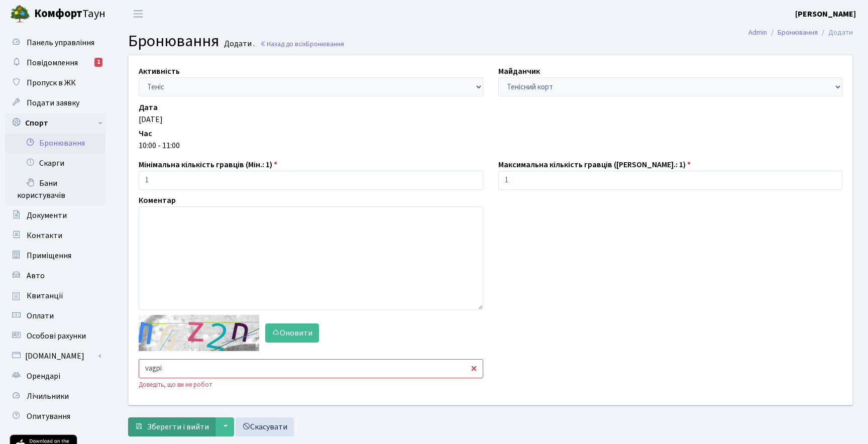 This screenshot has width=868, height=444. What do you see at coordinates (44, 236) in the screenshot?
I see `span: Контакти` at bounding box center [44, 236].